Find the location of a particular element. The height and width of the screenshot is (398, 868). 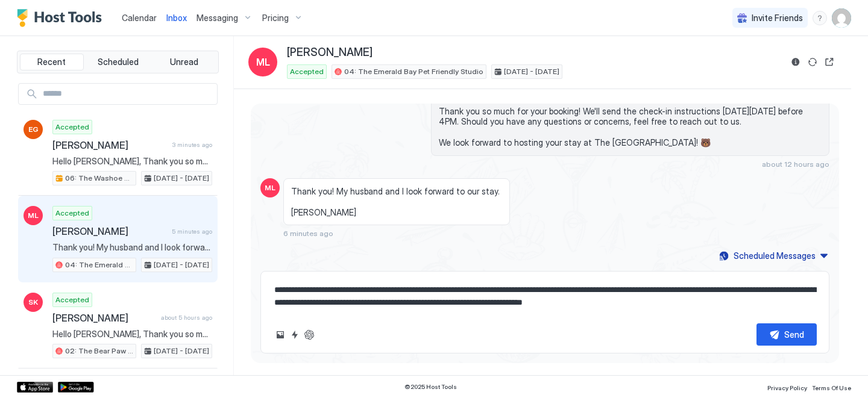

span: Calendar is located at coordinates (140, 18).